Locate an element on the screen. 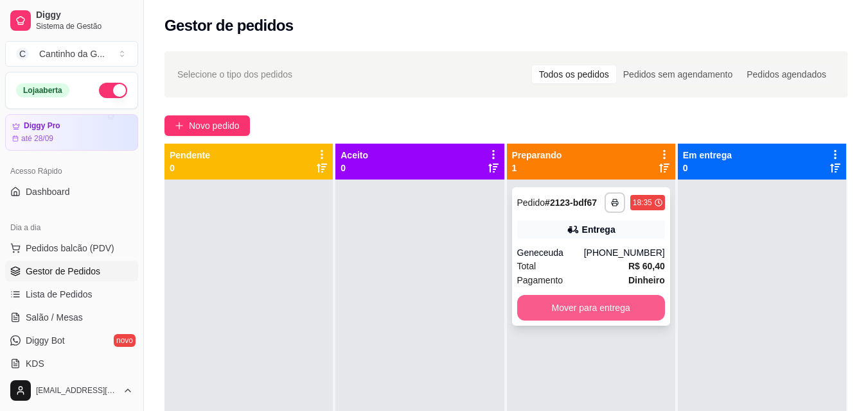  div: Pedidos agendados is located at coordinates (786, 74).